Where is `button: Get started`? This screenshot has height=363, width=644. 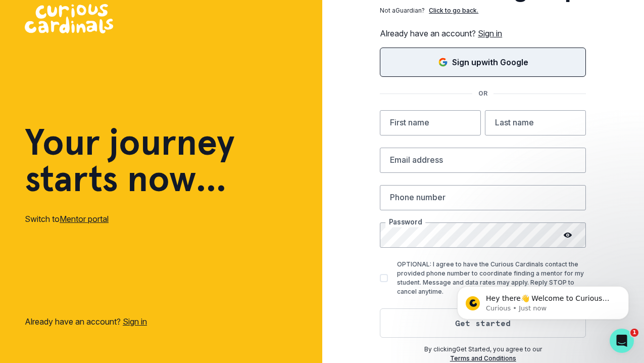
button: Get started is located at coordinates (483, 323).